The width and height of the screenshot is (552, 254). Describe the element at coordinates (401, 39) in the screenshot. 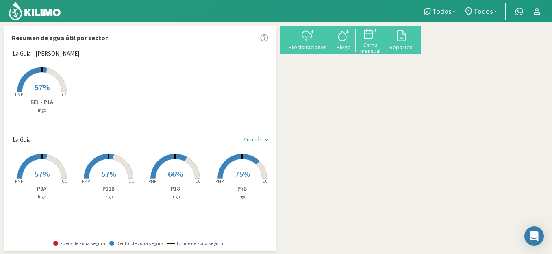

I see `button: Reportes` at that location.